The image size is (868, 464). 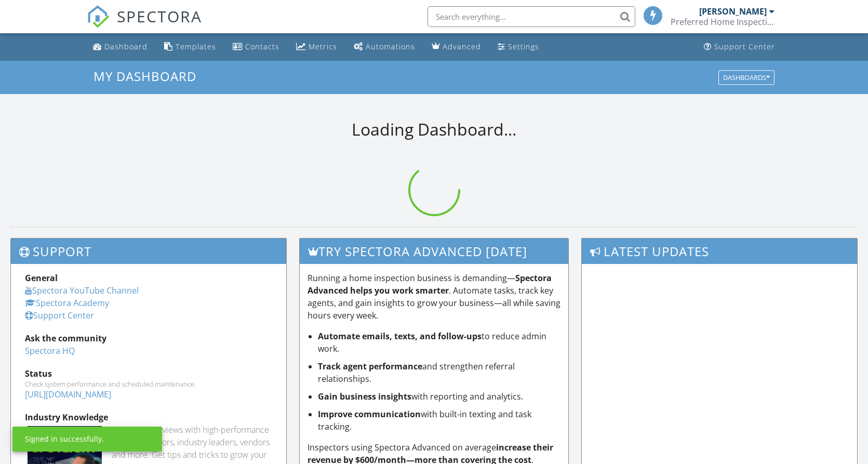 What do you see at coordinates (456, 47) in the screenshot?
I see `a: Advanced` at bounding box center [456, 47].